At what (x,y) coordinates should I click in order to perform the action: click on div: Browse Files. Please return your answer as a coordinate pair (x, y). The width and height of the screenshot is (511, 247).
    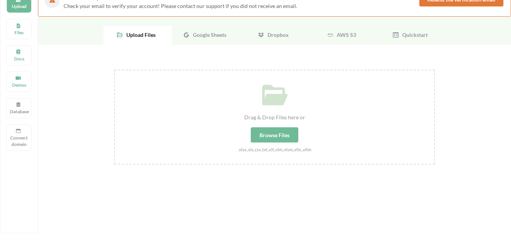
    Looking at the image, I should click on (274, 135).